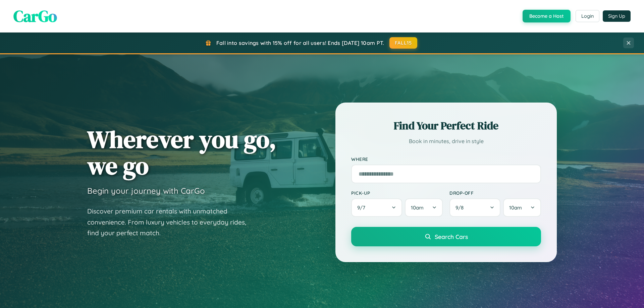 This screenshot has height=308, width=644. What do you see at coordinates (446, 159) in the screenshot?
I see `label: Where` at bounding box center [446, 159].